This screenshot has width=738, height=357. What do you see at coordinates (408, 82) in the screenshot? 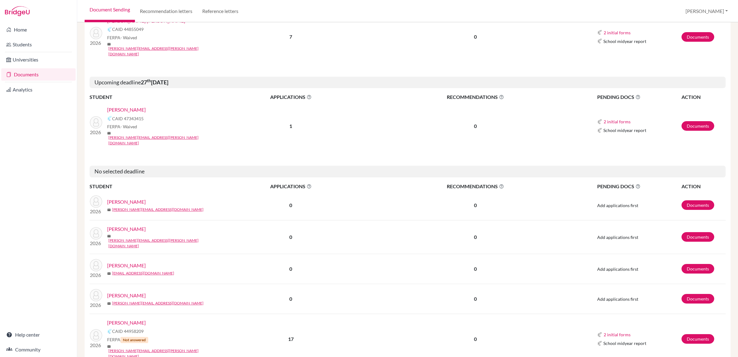
I see `h5: Upcoming deadline` at bounding box center [408, 82].